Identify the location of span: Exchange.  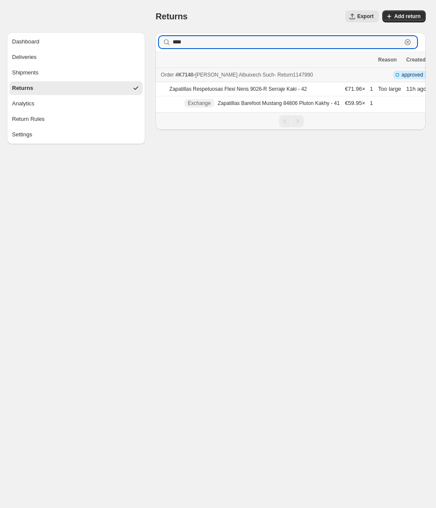
(199, 103).